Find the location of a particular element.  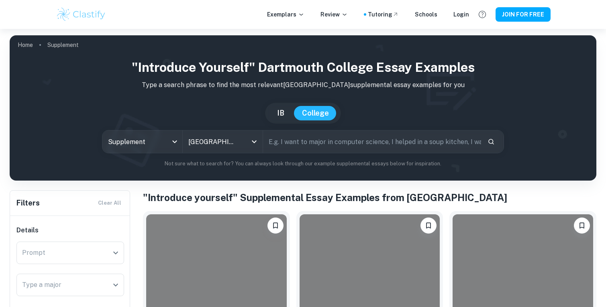

a: Login is located at coordinates (461, 14).